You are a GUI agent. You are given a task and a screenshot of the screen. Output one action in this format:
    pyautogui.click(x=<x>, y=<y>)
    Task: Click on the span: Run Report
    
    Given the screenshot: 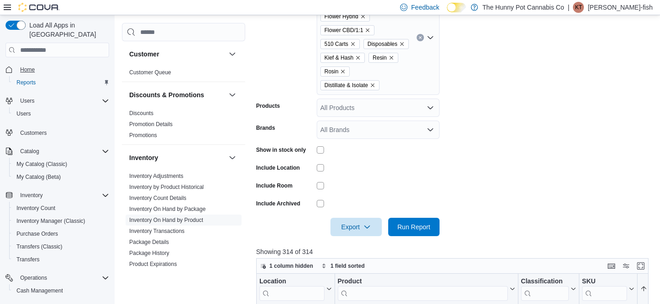 What is the action you would take?
    pyautogui.click(x=414, y=227)
    